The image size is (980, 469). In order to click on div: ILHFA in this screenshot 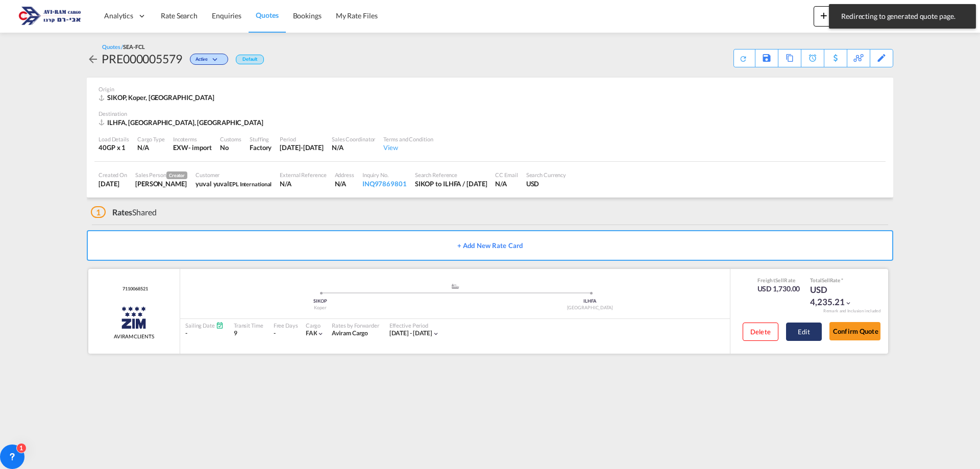, I will do `click(590, 301)`.